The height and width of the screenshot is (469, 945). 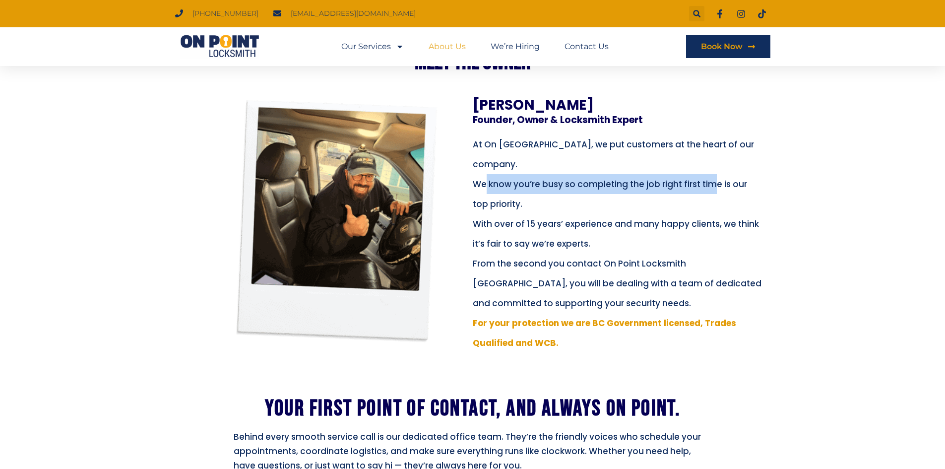 What do you see at coordinates (617, 194) in the screenshot?
I see `p: We know you’re busy so completing the job right first time is our top priority.` at bounding box center [617, 194].